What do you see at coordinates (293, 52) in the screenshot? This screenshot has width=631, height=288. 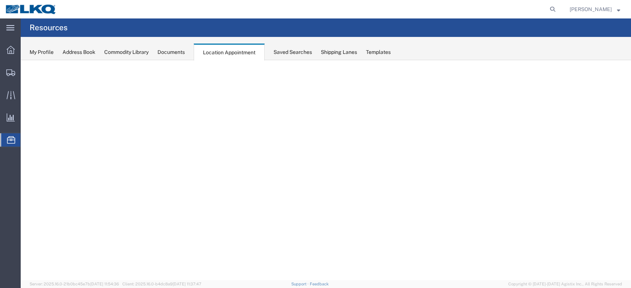 I see `div: Saved Searches` at bounding box center [293, 52].